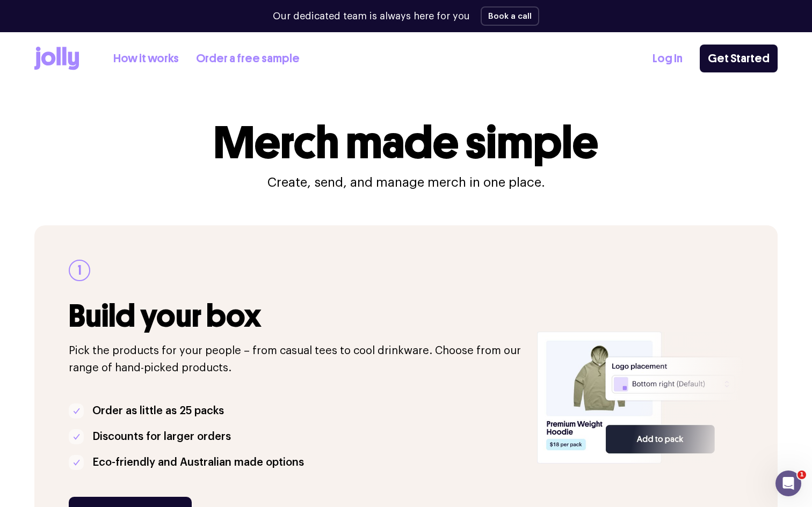 The width and height of the screenshot is (812, 507). Describe the element at coordinates (162, 437) in the screenshot. I see `p: Discounts for larger orders` at that location.